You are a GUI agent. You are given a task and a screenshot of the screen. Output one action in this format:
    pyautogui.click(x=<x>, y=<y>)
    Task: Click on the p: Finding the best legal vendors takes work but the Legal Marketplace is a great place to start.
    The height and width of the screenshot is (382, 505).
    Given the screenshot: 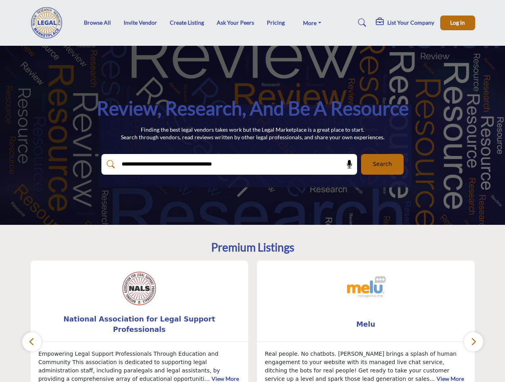 What is the action you would take?
    pyautogui.click(x=252, y=130)
    